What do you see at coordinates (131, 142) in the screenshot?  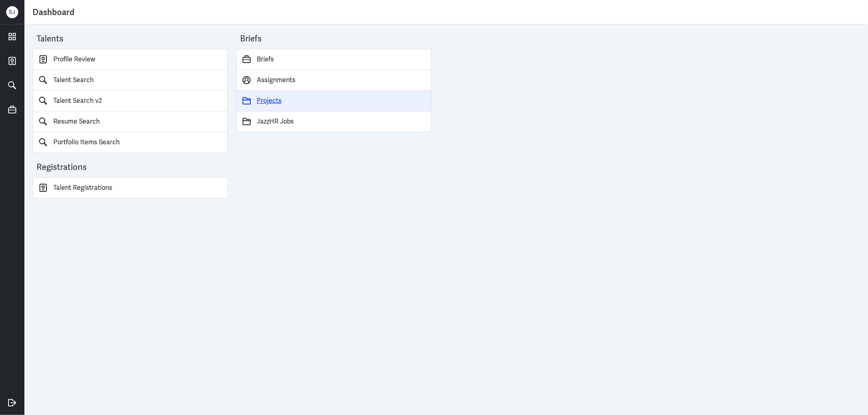 I see `a: Portfolio Items Search` at bounding box center [131, 142].